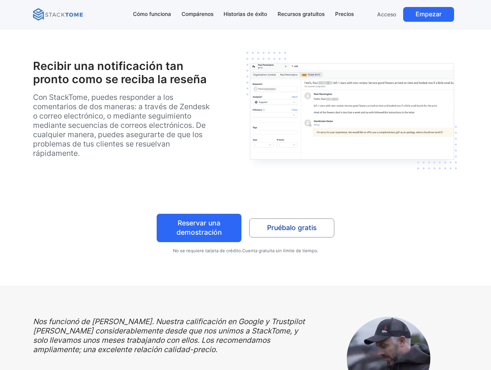 Image resolution: width=491 pixels, height=370 pixels. Describe the element at coordinates (352, 110) in the screenshot. I see `img: Recibe notificaciones y responde tan pronto como recibas la reseña.` at that location.